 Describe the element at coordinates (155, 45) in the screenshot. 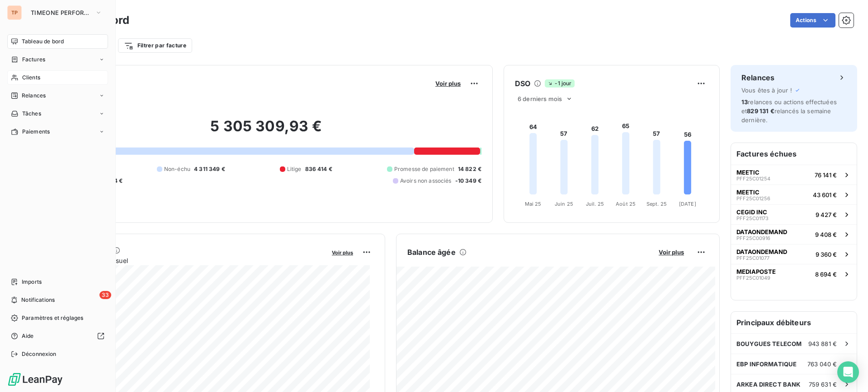

I see `button: Filtrer par facture` at that location.